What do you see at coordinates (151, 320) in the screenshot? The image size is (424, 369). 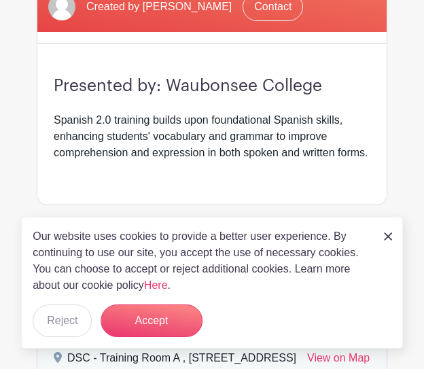 I see `button: Accept` at bounding box center [151, 320].